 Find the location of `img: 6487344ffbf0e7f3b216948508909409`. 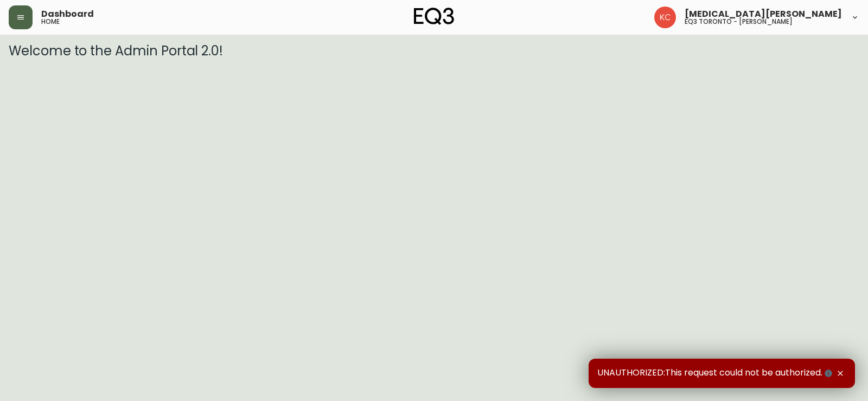

img: 6487344ffbf0e7f3b216948508909409 is located at coordinates (665, 17).